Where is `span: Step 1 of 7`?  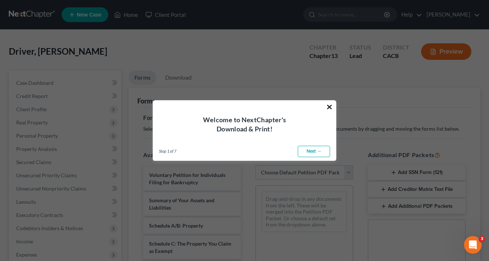
span: Step 1 of 7 is located at coordinates (168, 151).